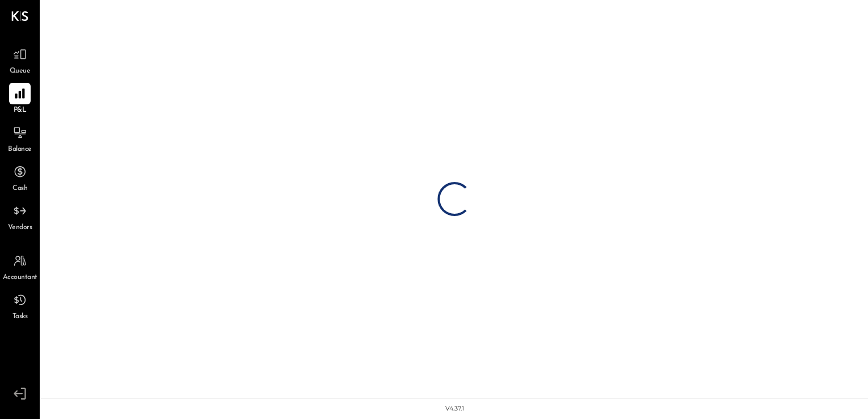 The image size is (868, 419). Describe the element at coordinates (20, 266) in the screenshot. I see `a: Accountant` at that location.